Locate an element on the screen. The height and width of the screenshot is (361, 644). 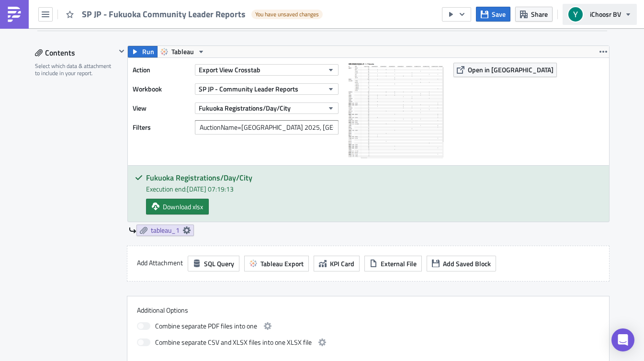
label: Workbook is located at coordinates (161, 89).